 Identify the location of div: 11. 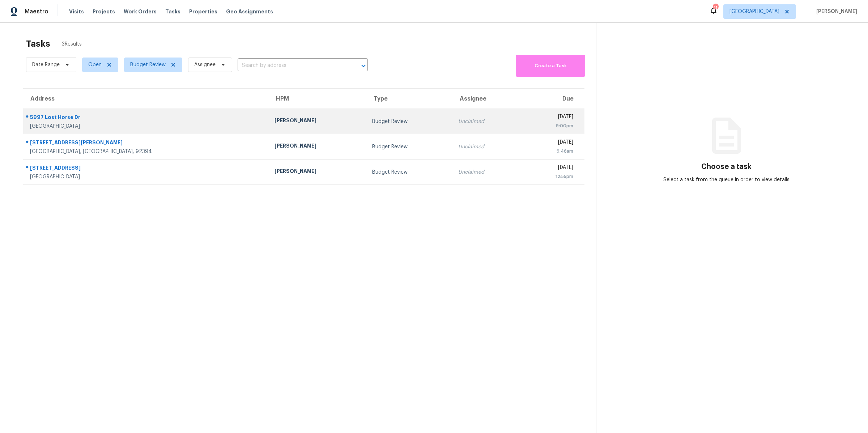
(715, 8).